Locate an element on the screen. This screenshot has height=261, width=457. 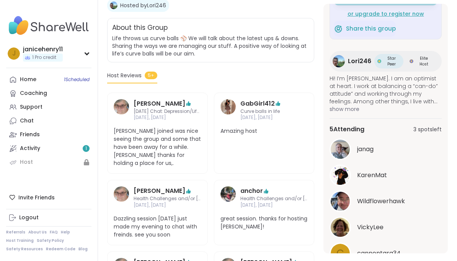
button: Share this group is located at coordinates (365, 29).